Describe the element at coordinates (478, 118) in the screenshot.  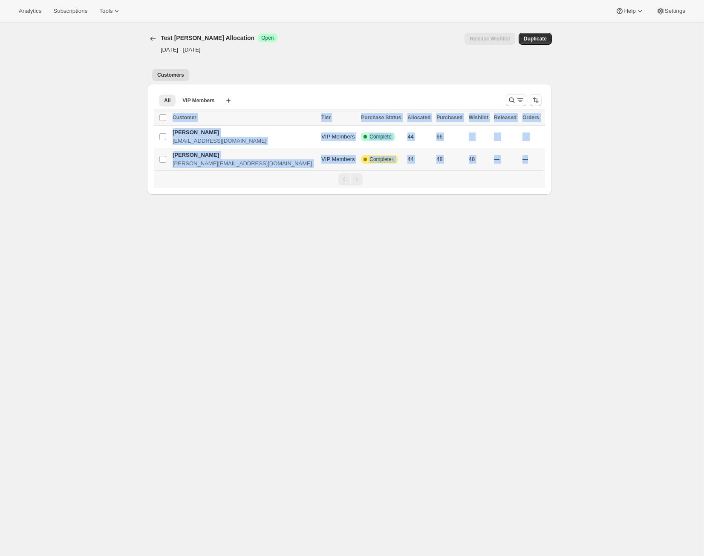
I see `span: Wishlist` at that location.